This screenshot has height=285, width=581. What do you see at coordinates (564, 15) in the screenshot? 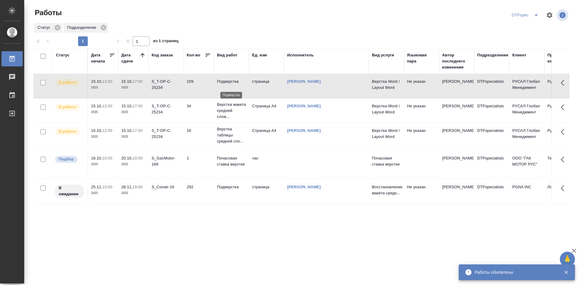
I see `span: Посмотреть информацию` at bounding box center [564, 15].